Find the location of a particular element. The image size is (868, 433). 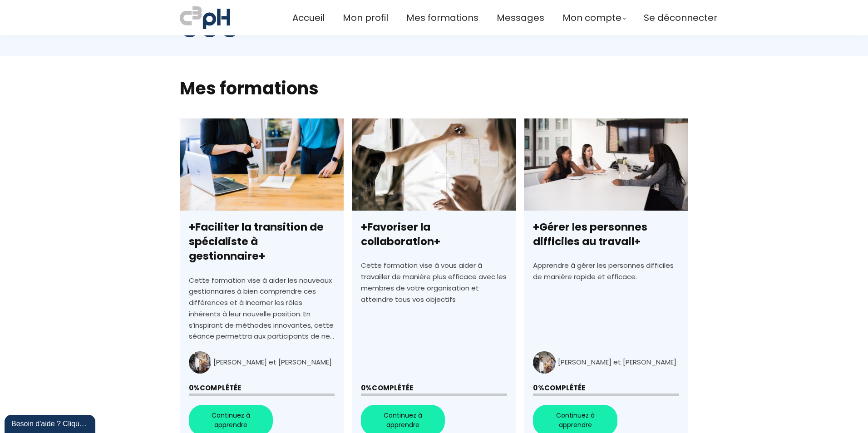

h2: Mes formations is located at coordinates (434, 88).